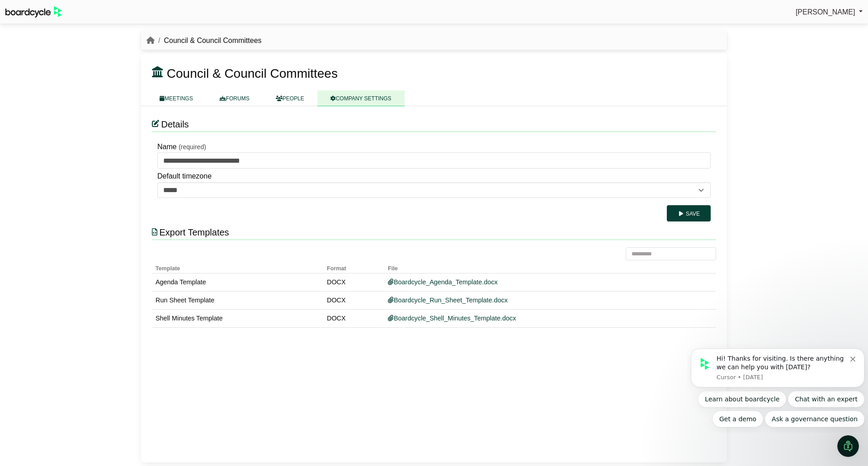 The image size is (868, 466). Describe the element at coordinates (208, 40) in the screenshot. I see `li: Council & Council Committees` at that location.